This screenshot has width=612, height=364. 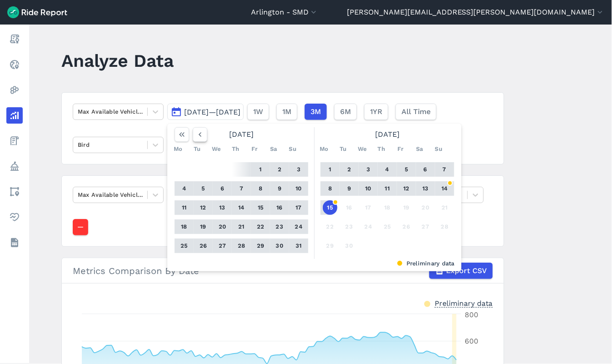 What do you see at coordinates (255, 149) in the screenshot?
I see `div: Fr` at bounding box center [255, 149].